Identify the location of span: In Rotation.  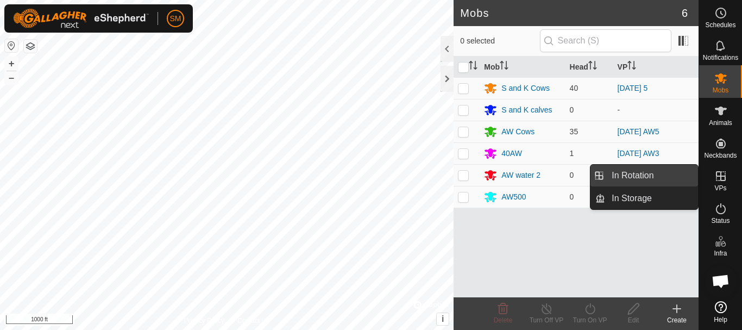
(633, 176).